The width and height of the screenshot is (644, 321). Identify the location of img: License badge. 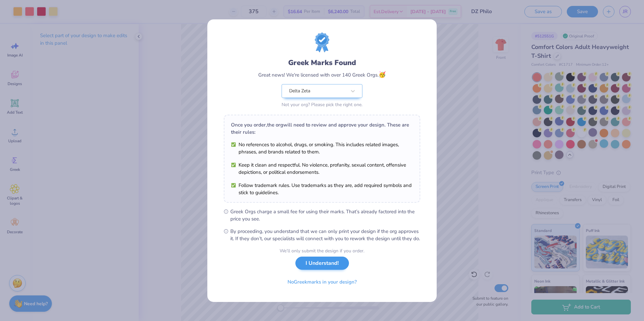
(322, 42).